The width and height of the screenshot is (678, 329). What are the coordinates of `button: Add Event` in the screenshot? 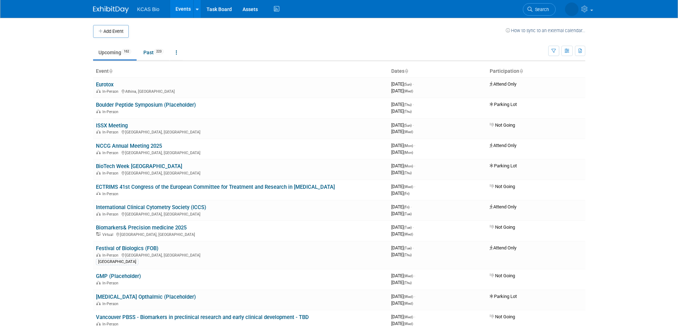 It's located at (111, 31).